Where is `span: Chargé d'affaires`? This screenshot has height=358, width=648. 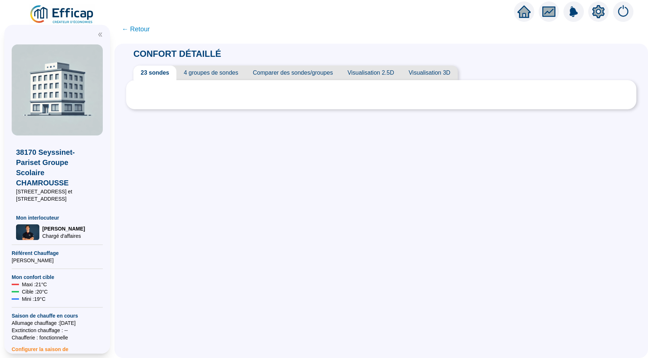
span: Chargé d'affaires is located at coordinates (63, 236).